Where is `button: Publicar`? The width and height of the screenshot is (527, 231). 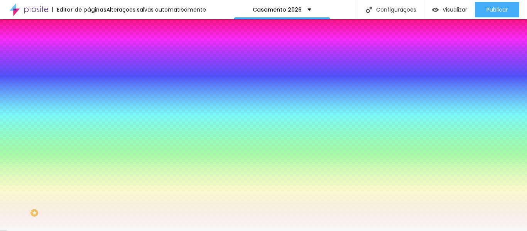 button: Publicar is located at coordinates (497, 10).